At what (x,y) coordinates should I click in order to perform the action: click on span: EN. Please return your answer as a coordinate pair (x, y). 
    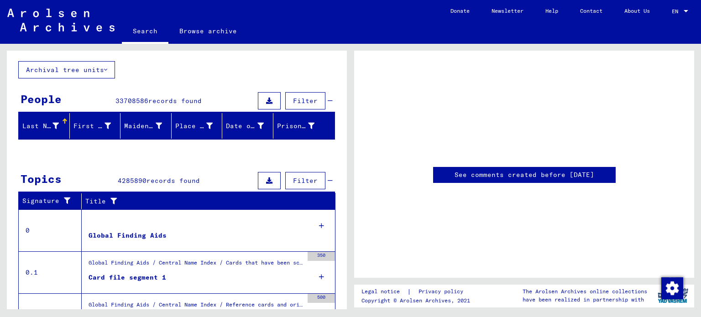
    Looking at the image, I should click on (677, 11).